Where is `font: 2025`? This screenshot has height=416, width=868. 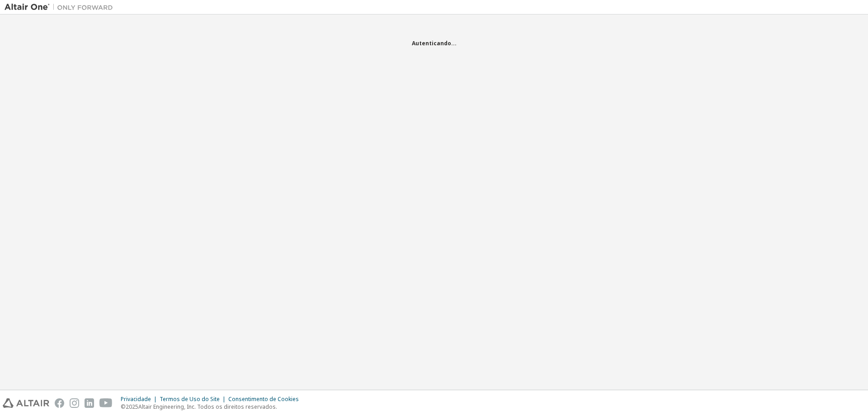 font: 2025 is located at coordinates (132, 407).